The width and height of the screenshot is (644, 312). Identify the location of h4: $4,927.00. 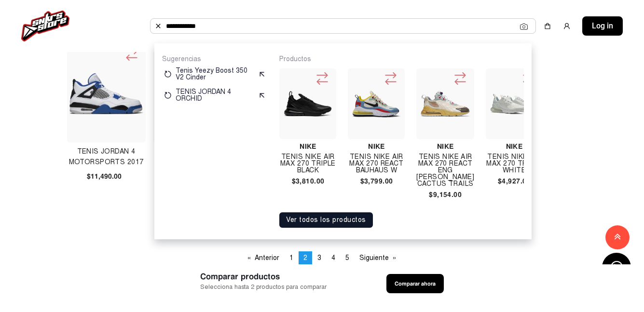
(514, 181).